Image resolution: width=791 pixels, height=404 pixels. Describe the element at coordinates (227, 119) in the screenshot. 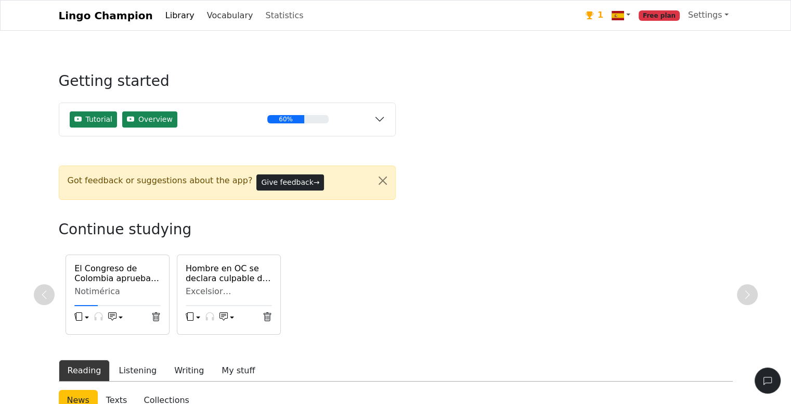

I see `button: TutorialOverview60%` at that location.